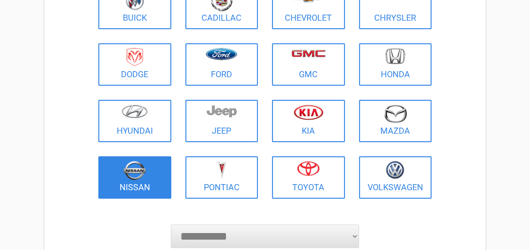  I want to click on img: jeep, so click(222, 111).